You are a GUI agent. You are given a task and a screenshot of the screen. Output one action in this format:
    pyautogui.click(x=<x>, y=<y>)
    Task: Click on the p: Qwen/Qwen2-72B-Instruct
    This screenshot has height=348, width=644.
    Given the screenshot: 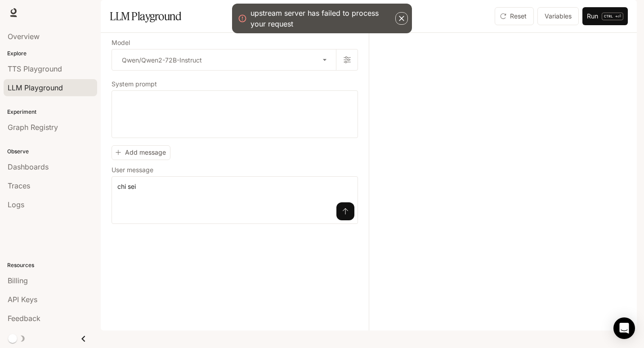 What is the action you would take?
    pyautogui.click(x=162, y=60)
    